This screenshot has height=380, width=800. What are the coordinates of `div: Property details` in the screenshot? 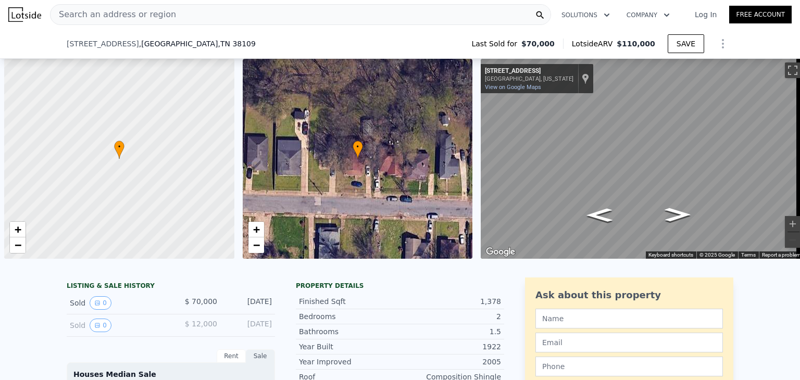 It's located at (400, 286).